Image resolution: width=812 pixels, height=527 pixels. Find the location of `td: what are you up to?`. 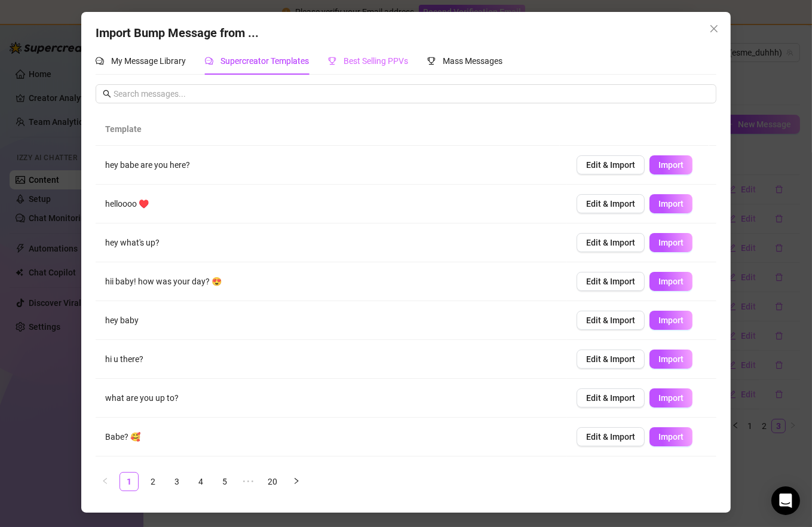

td: what are you up to? is located at coordinates (331, 398).